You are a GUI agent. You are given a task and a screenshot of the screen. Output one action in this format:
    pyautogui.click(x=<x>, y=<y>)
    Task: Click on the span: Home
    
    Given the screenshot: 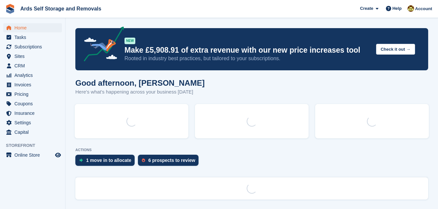 What is the action you would take?
    pyautogui.click(x=34, y=28)
    